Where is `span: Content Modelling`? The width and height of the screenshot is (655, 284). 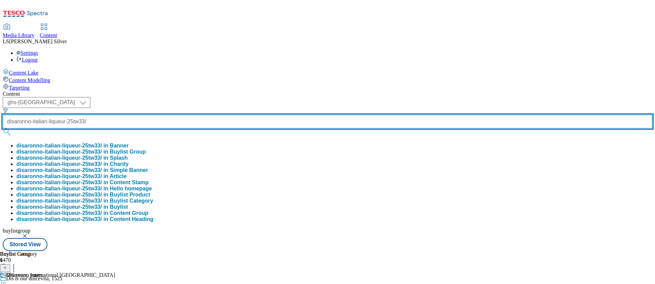
span: Content Modelling is located at coordinates (29, 80).